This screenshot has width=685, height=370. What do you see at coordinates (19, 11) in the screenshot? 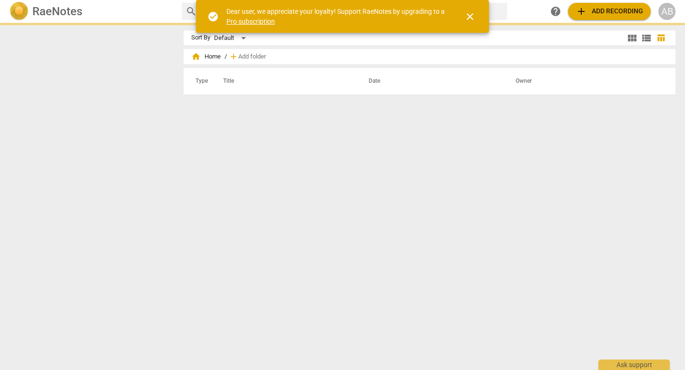
I see `img: Logo` at bounding box center [19, 11].